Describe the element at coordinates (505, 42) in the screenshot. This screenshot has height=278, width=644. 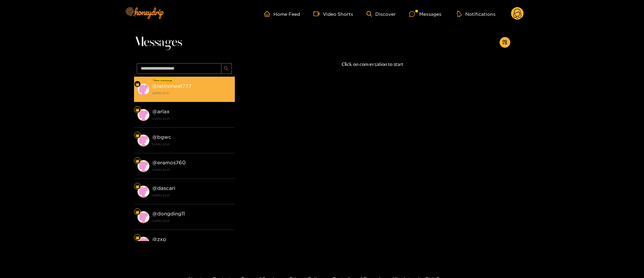
I see `span: appstore-add` at that location.